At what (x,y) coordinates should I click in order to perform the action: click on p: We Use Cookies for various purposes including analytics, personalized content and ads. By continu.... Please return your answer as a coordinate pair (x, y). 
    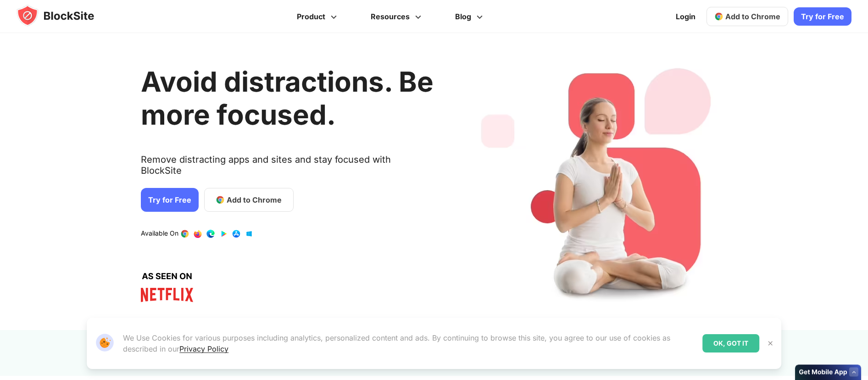
    Looking at the image, I should click on (409, 343).